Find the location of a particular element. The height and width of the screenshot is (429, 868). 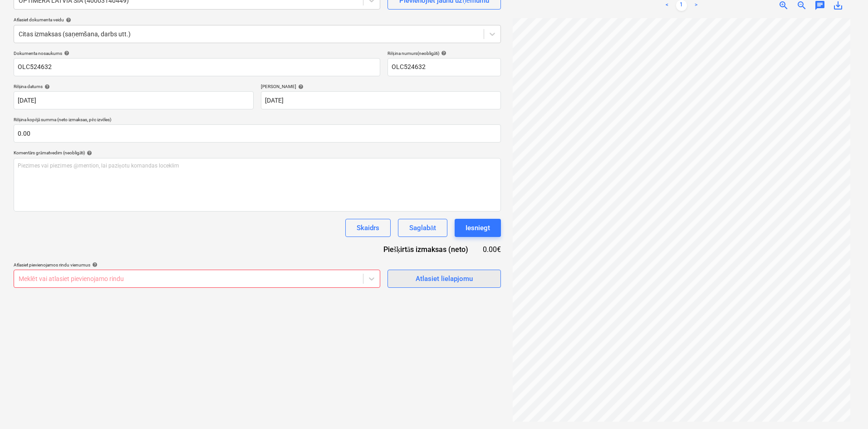

div: Skaidrs is located at coordinates (368, 228).